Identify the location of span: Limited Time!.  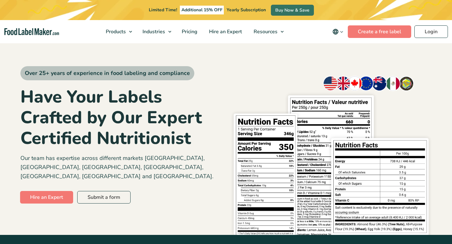
(163, 10).